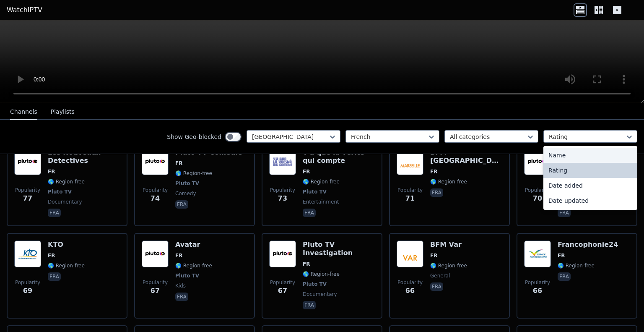 The image size is (644, 332). Describe the element at coordinates (24, 10) in the screenshot. I see `a: WatchIPTV` at that location.